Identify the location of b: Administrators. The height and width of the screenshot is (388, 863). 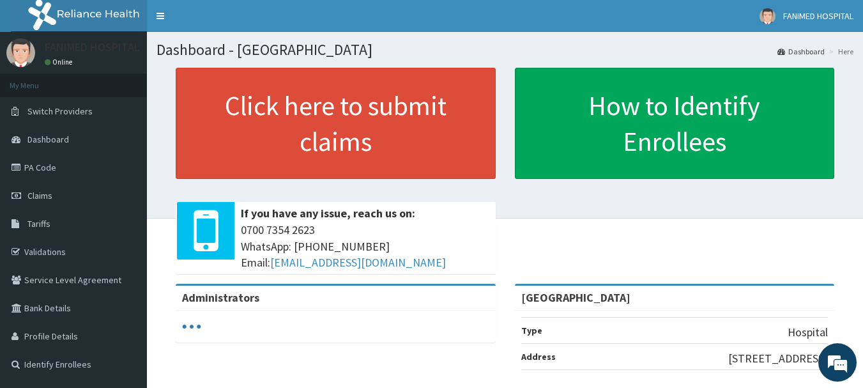
(220, 297).